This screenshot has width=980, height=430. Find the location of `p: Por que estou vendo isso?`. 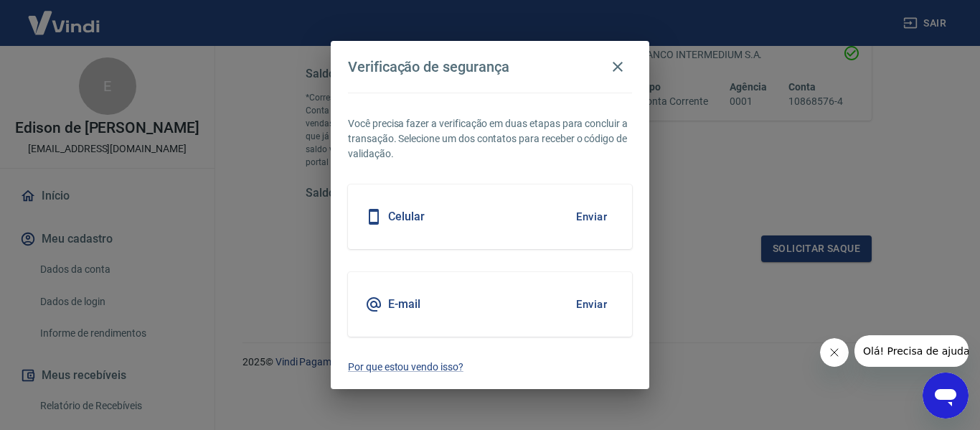

p: Por que estou vendo isso? is located at coordinates (490, 367).